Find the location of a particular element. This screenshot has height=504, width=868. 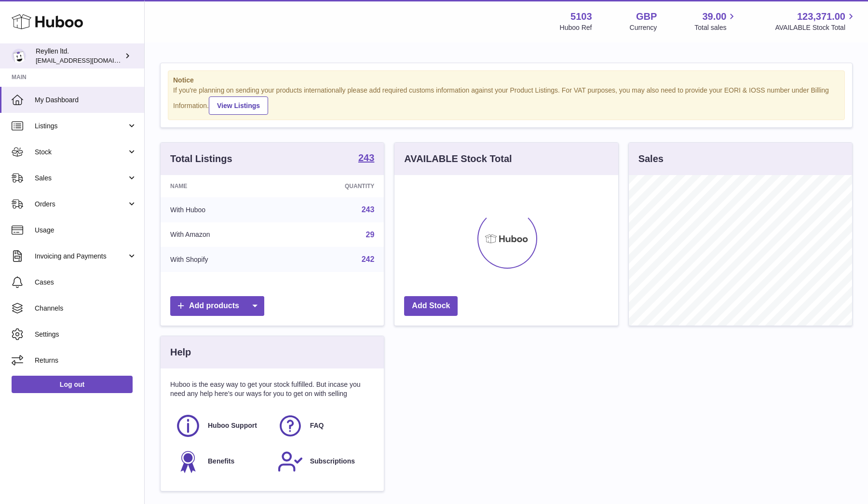

a: 242 is located at coordinates (367, 259).